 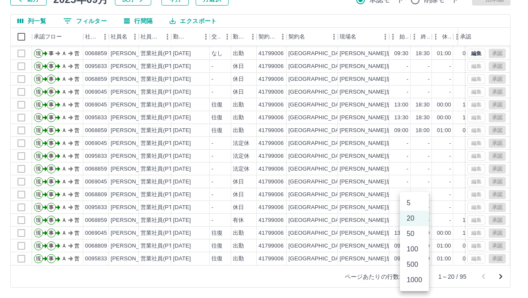 What do you see at coordinates (415, 265) in the screenshot?
I see `li: 500` at bounding box center [415, 265].